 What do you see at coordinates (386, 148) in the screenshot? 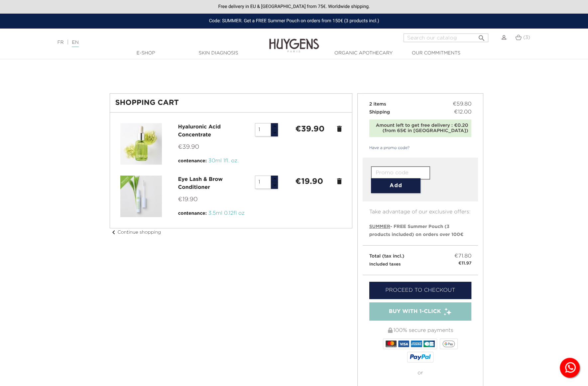
I see `a: Have a promo code?` at bounding box center [386, 148].